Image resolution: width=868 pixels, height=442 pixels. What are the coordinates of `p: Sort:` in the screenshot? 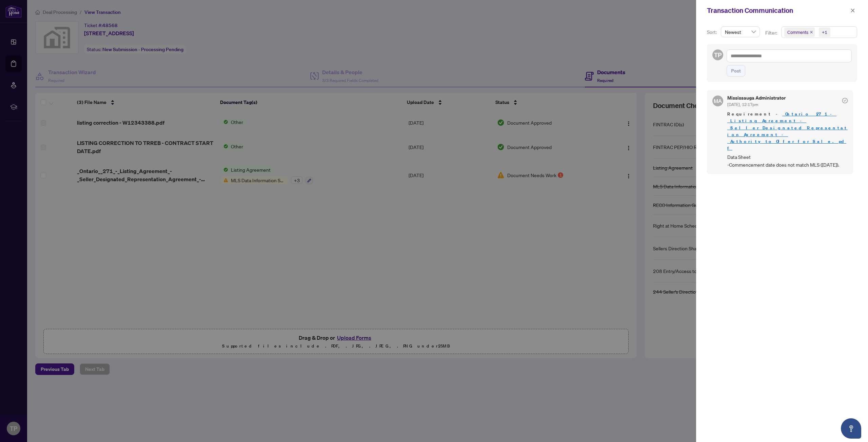 It's located at (712, 32).